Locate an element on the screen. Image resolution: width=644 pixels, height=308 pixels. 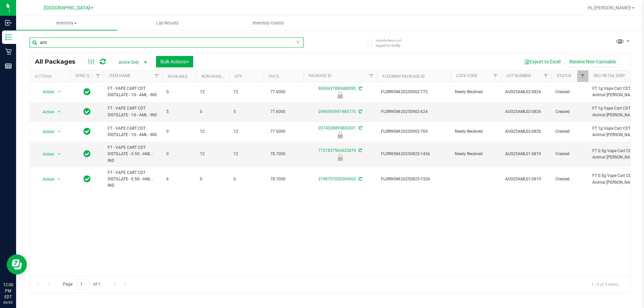
span: Bulk Actions is located at coordinates (174, 62).